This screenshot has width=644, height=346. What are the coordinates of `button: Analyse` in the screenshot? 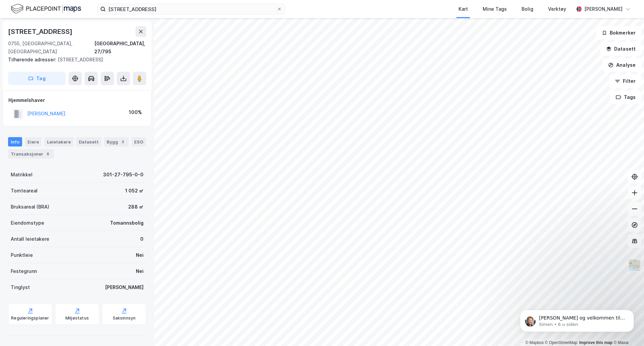 It's located at (622, 65).